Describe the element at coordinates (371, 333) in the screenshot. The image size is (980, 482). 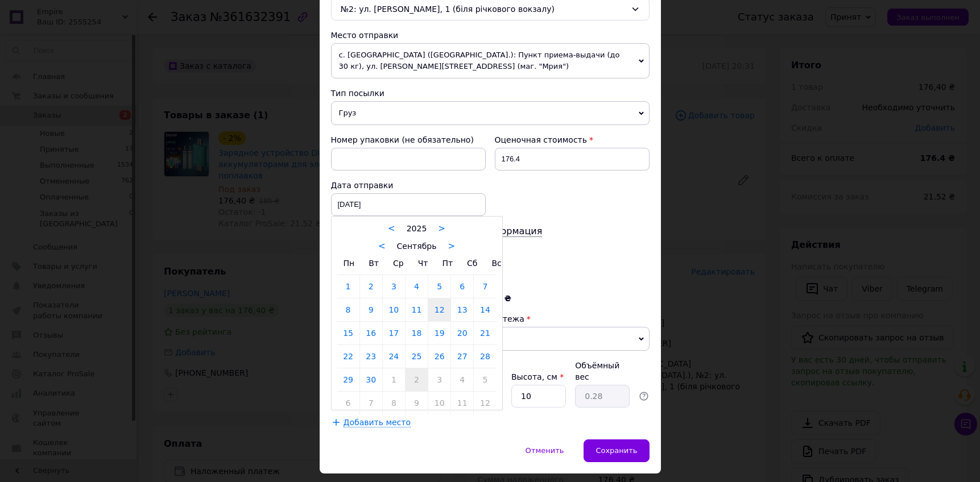
I see `a: 16` at that location.